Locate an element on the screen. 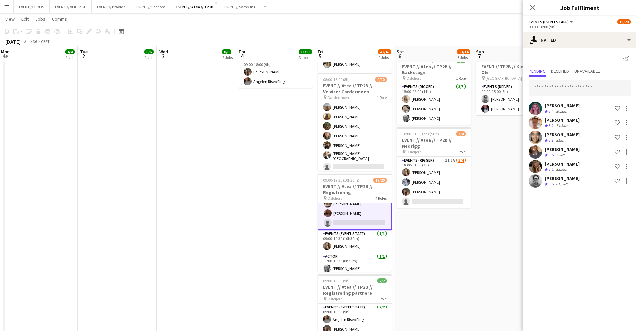  span: Jobs is located at coordinates (40, 19).